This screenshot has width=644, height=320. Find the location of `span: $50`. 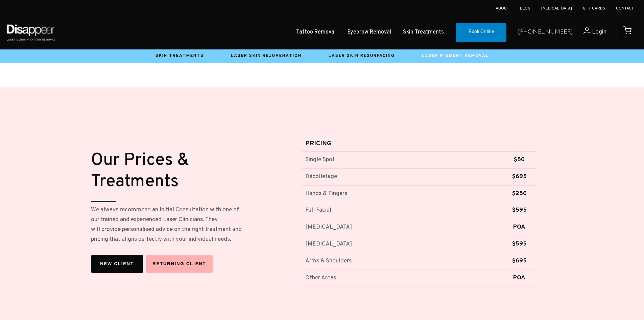

span: $50 is located at coordinates (519, 159).